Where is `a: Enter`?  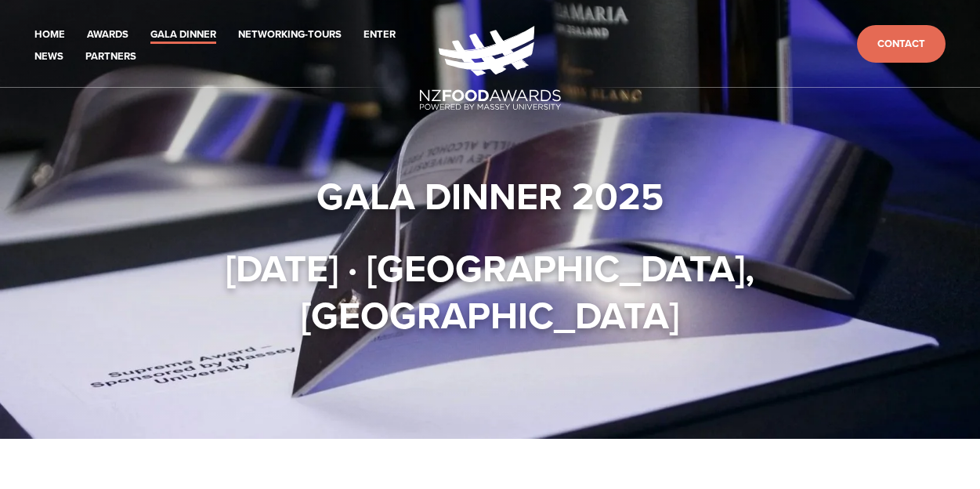 a: Enter is located at coordinates (379, 34).